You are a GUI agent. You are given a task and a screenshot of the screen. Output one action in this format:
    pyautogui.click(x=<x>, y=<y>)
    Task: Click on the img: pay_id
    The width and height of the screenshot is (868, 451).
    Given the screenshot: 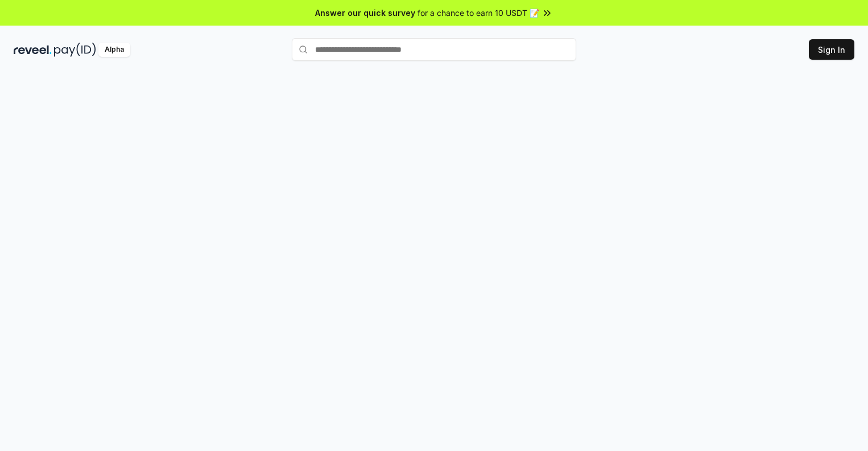 What is the action you would take?
    pyautogui.click(x=75, y=50)
    